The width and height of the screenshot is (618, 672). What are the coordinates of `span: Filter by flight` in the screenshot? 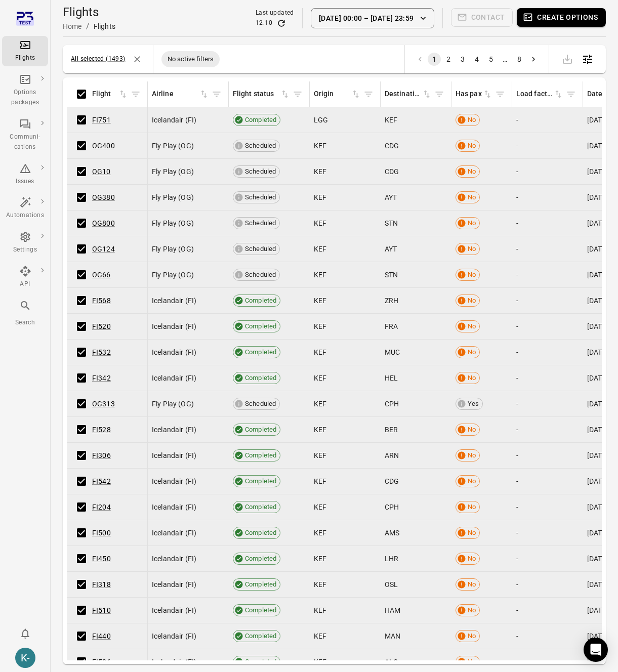 It's located at (135, 94).